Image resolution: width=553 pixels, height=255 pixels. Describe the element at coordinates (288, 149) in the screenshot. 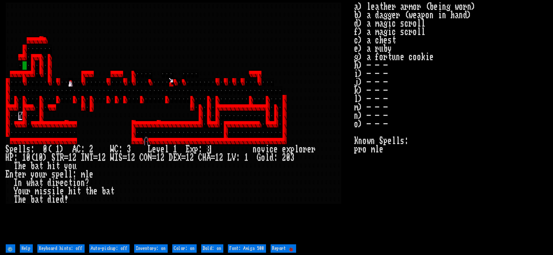

I see `div: x` at that location.